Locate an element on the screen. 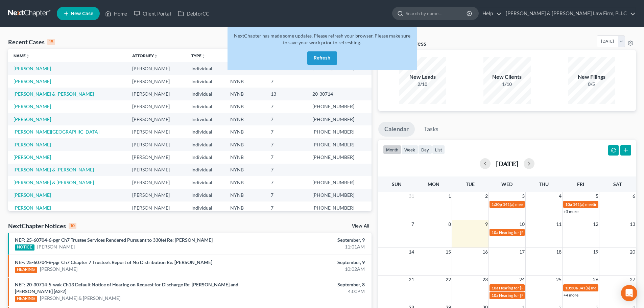 The width and height of the screenshot is (644, 308). button: week is located at coordinates (410, 149).